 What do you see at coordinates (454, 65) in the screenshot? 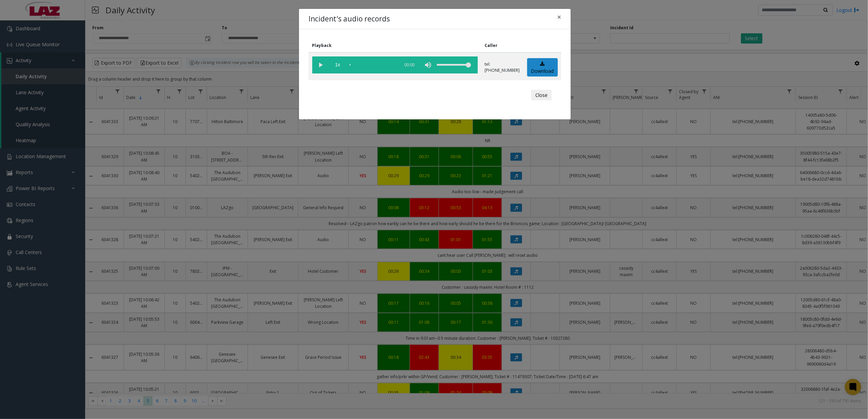
I see `div: volume level` at bounding box center [454, 65].